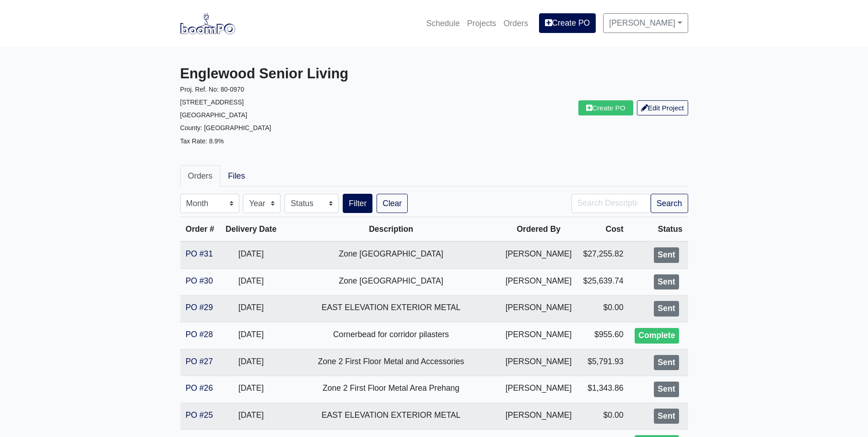  Describe the element at coordinates (200, 415) in the screenshot. I see `a: PO #25` at that location.